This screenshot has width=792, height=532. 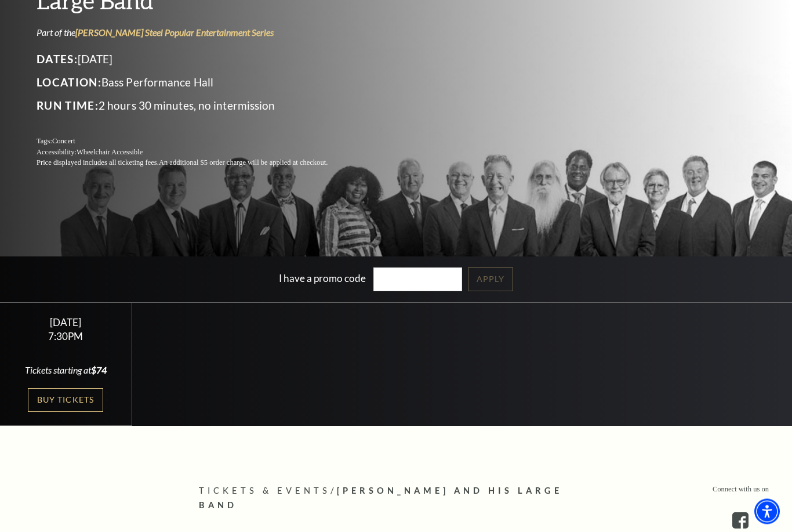 I want to click on p: Bass Performance Hall, so click(x=196, y=83).